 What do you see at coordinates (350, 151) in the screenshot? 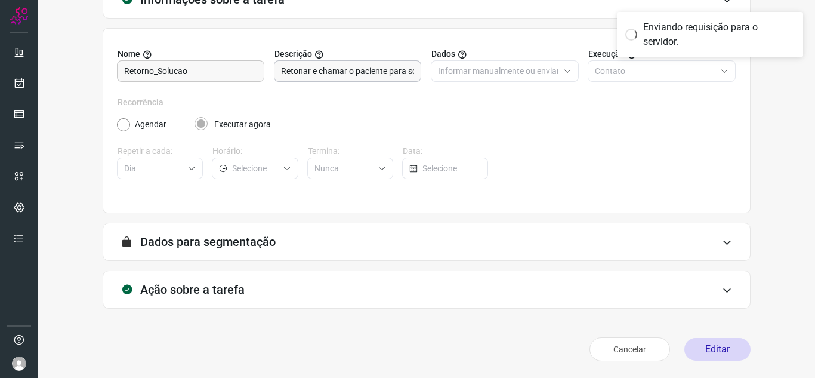
I see `label: Termina:` at bounding box center [350, 151].